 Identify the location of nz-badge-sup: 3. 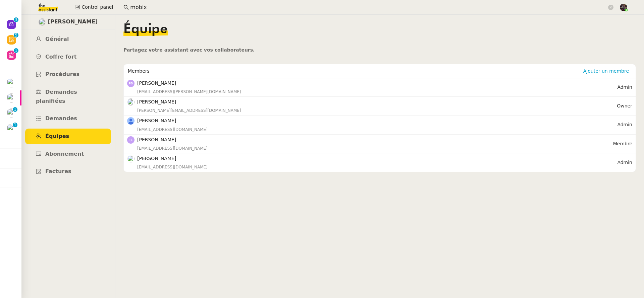
(16, 20).